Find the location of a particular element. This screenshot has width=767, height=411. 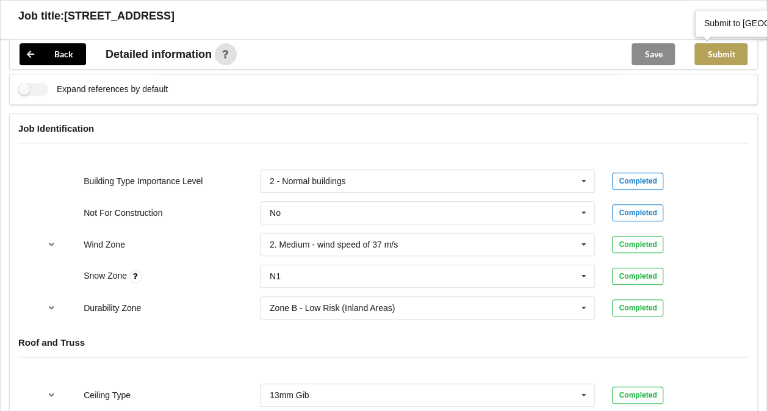

label: Durability Zone is located at coordinates (112, 308).